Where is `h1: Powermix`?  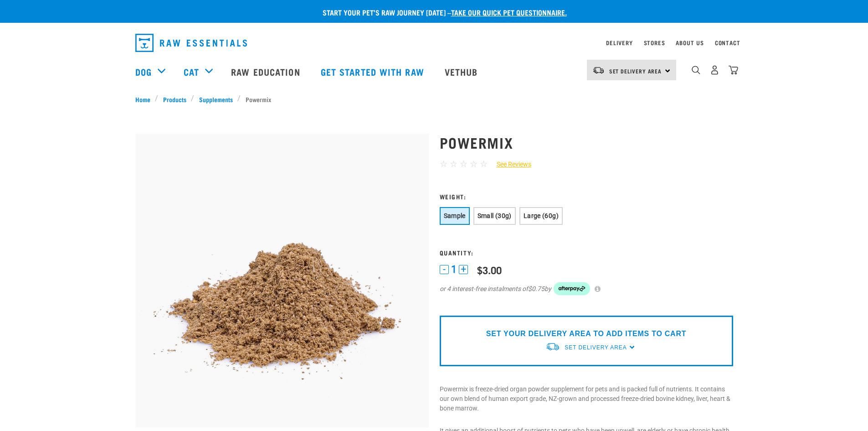
h1: Powermix is located at coordinates (586, 142).